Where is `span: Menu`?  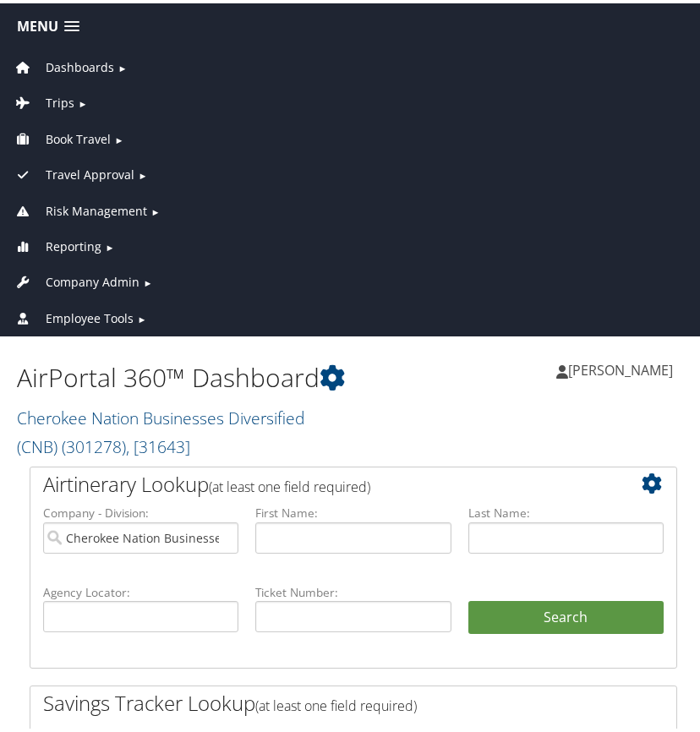
span: Menu is located at coordinates (37, 23).